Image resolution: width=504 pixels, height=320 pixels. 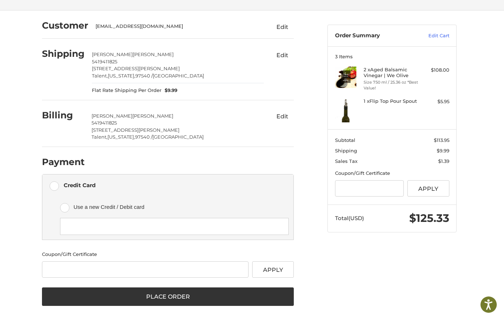 What do you see at coordinates (63, 162) in the screenshot?
I see `h2: Payment` at bounding box center [63, 162].